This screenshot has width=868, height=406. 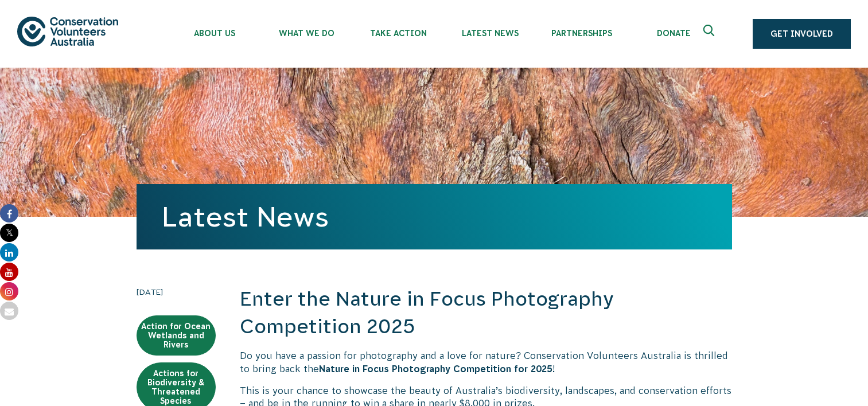 I want to click on span: Partnerships, so click(x=582, y=33).